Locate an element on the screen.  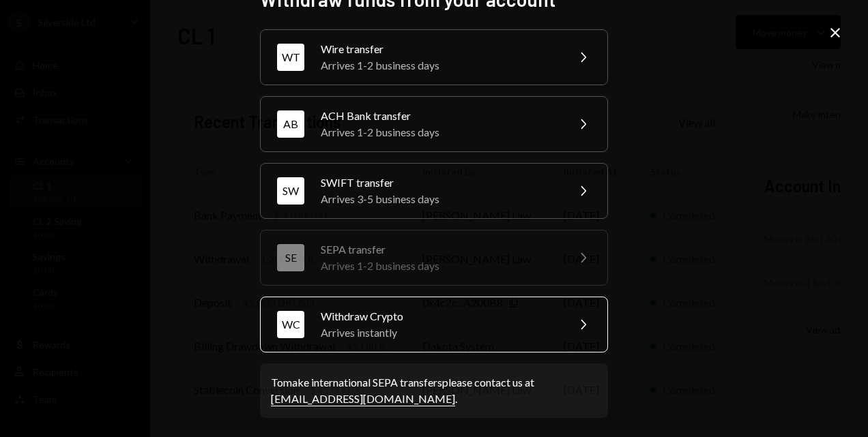
div: AB is located at coordinates (291, 124).